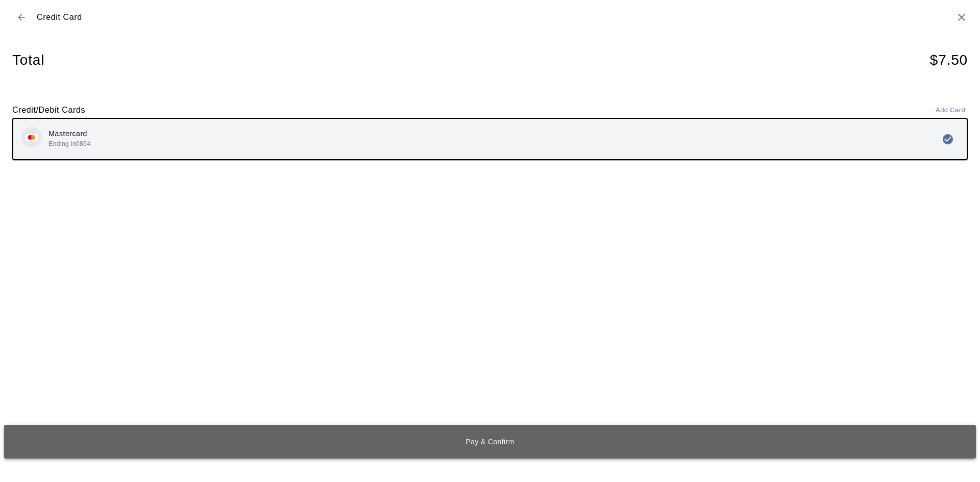  What do you see at coordinates (961, 17) in the screenshot?
I see `button: Close` at bounding box center [961, 17].